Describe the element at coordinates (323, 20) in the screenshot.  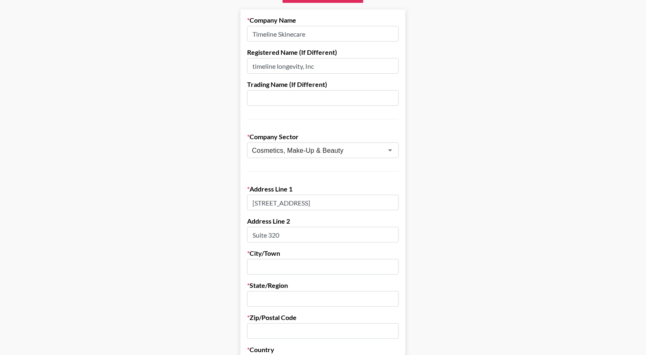
I see `label: Company Name` at that location.